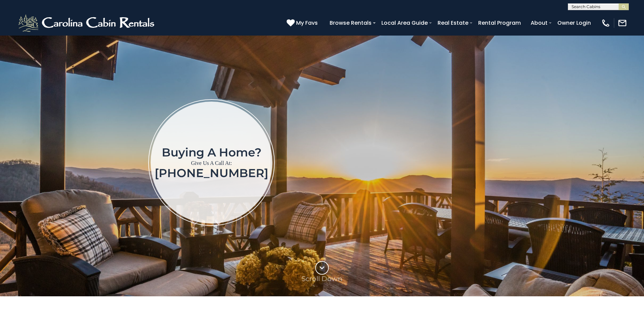  Describe the element at coordinates (499, 22) in the screenshot. I see `a: Rental Program` at that location.